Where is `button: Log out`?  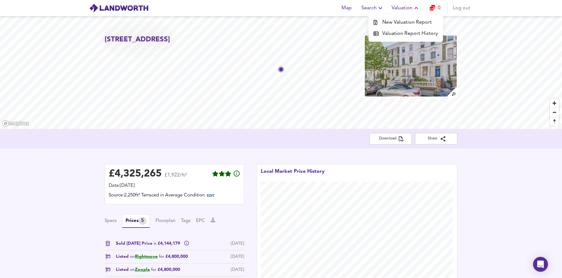
button: Log out is located at coordinates (462, 8).